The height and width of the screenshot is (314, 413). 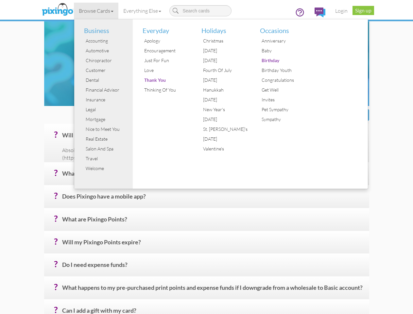 I want to click on a: Legal, so click(x=106, y=110).